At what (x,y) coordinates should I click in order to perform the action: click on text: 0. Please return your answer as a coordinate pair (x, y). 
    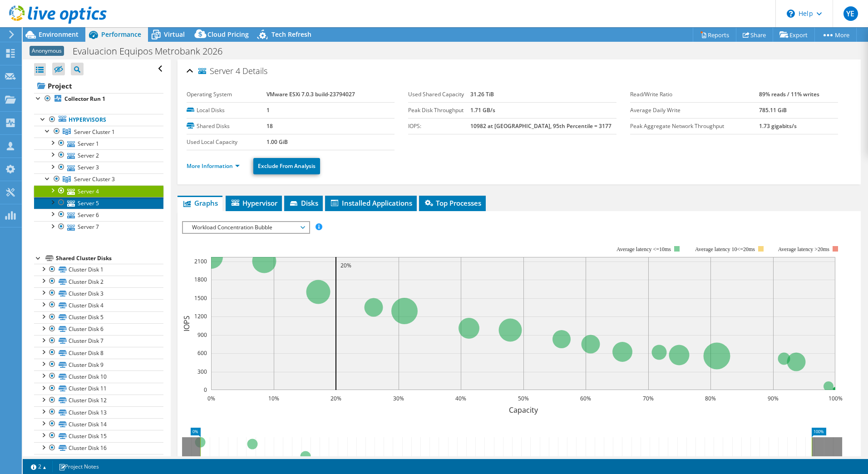
    Looking at the image, I should click on (205, 389).